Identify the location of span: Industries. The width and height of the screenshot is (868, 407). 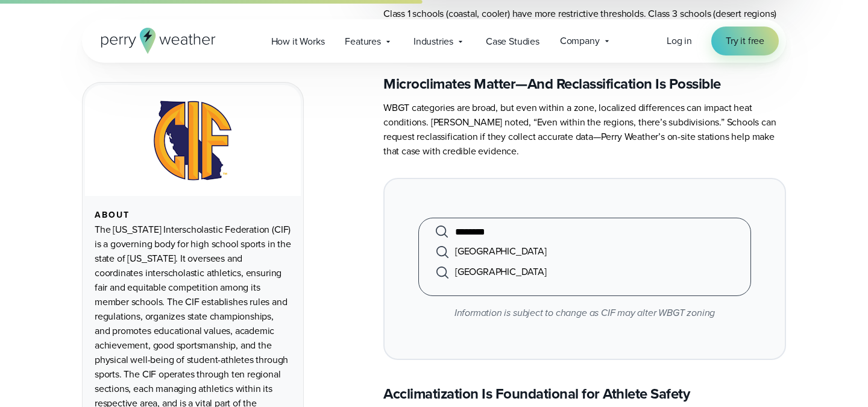
(433, 42).